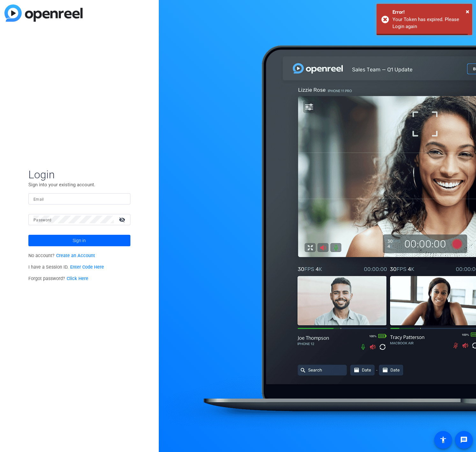 The image size is (476, 452). What do you see at coordinates (87, 267) in the screenshot?
I see `a: Enter Code Here` at bounding box center [87, 267].